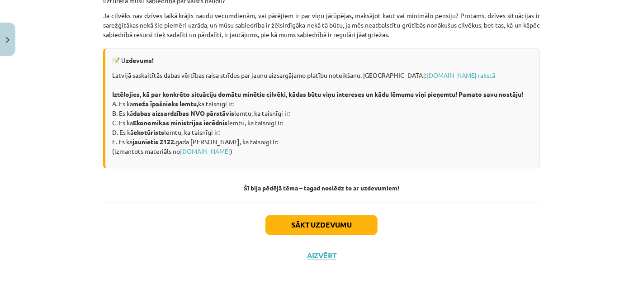 This screenshot has width=643, height=294. What do you see at coordinates (8, 40) in the screenshot?
I see `img: icon-close-lesson-0947bae3869378f0d4975bcd49f059093ad1ed9edebbc8119c70593378902aed.svg` at bounding box center [8, 40].